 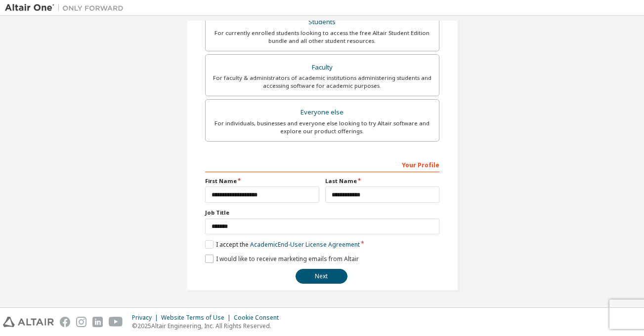 What do you see at coordinates (261, 181) in the screenshot?
I see `label: First Name` at bounding box center [261, 181].